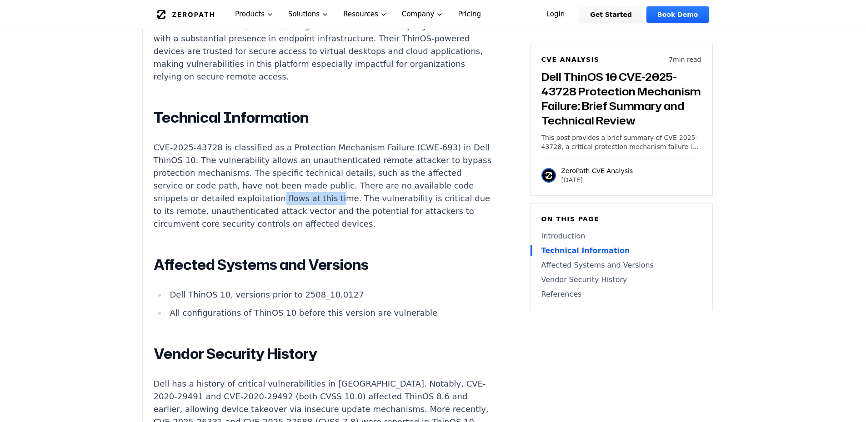  What do you see at coordinates (556, 15) in the screenshot?
I see `a: Login` at bounding box center [556, 15].